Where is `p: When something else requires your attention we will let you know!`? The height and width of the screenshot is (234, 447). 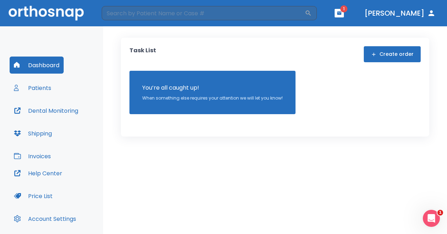
p: When something else requires your attention we will let you know! is located at coordinates (212, 98).